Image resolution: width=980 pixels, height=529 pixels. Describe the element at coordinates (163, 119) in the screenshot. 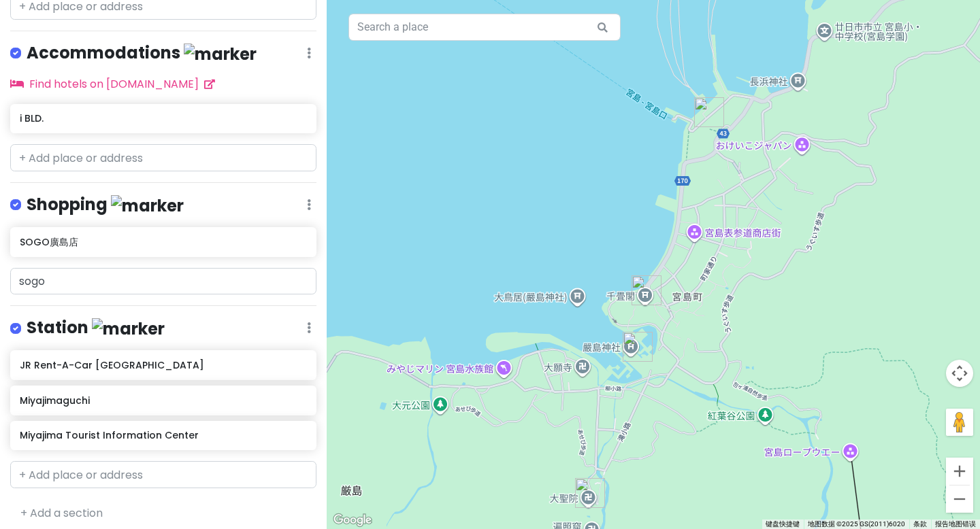

I see `h6: i BLD.` at that location.